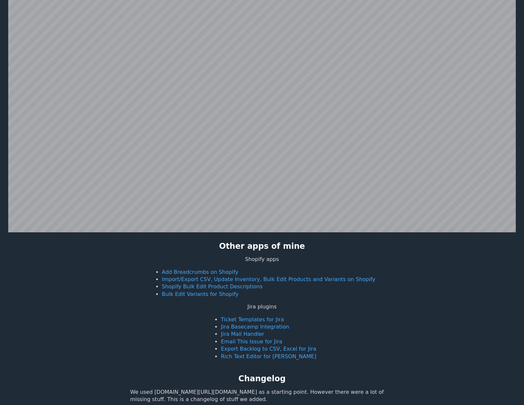 The width and height of the screenshot is (524, 405). What do you see at coordinates (269, 279) in the screenshot?
I see `a: Import/Export CSV, Update Inventory, Bulk Edit Products and Variants on Shopify` at bounding box center [269, 279].